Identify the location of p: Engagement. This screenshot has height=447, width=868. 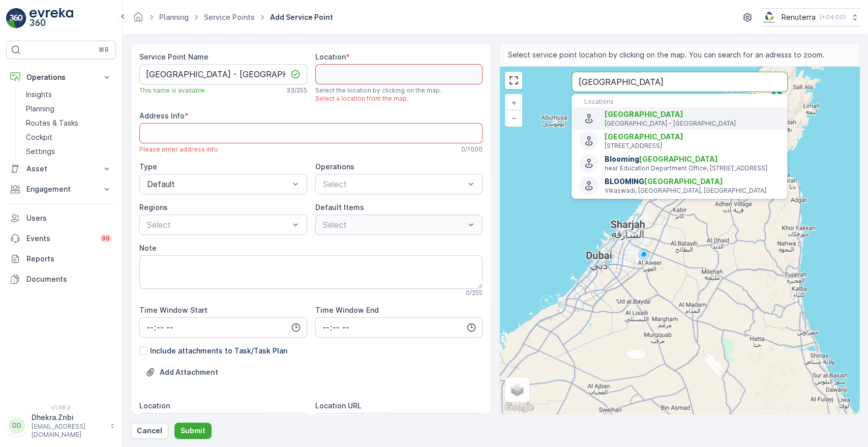
(61, 189).